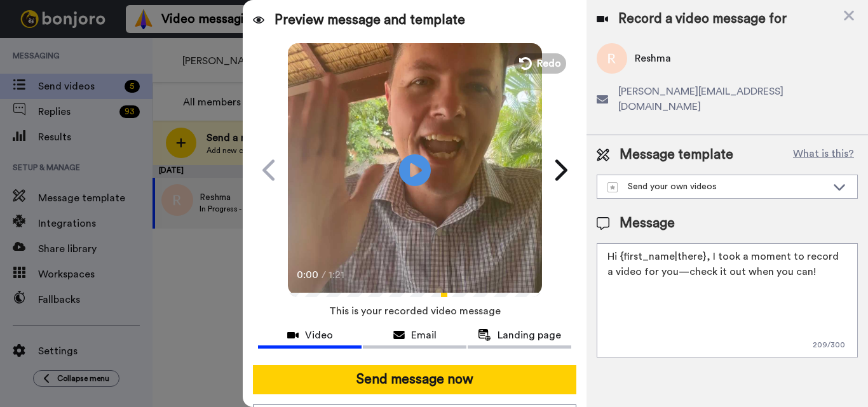 The height and width of the screenshot is (407, 868). Describe the element at coordinates (717, 187) in the screenshot. I see `div: Send your own videos` at that location.